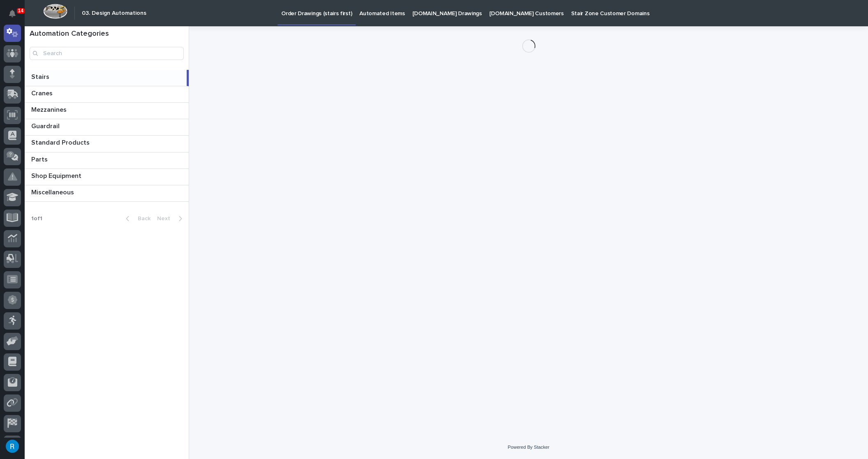 This screenshot has height=459, width=868. I want to click on img: Workspace Logo, so click(55, 11).